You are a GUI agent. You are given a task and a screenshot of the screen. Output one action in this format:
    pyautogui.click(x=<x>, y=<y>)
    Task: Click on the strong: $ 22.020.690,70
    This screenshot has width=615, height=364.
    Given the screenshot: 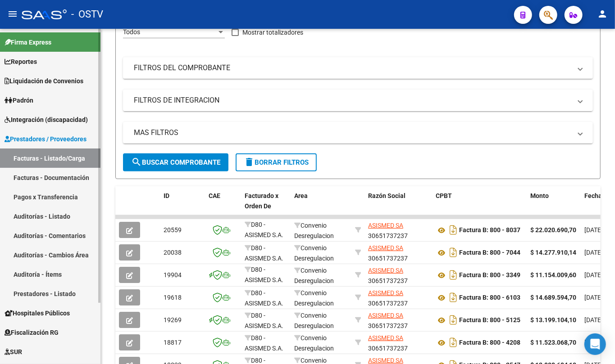 What is the action you would take?
    pyautogui.click(x=553, y=230)
    